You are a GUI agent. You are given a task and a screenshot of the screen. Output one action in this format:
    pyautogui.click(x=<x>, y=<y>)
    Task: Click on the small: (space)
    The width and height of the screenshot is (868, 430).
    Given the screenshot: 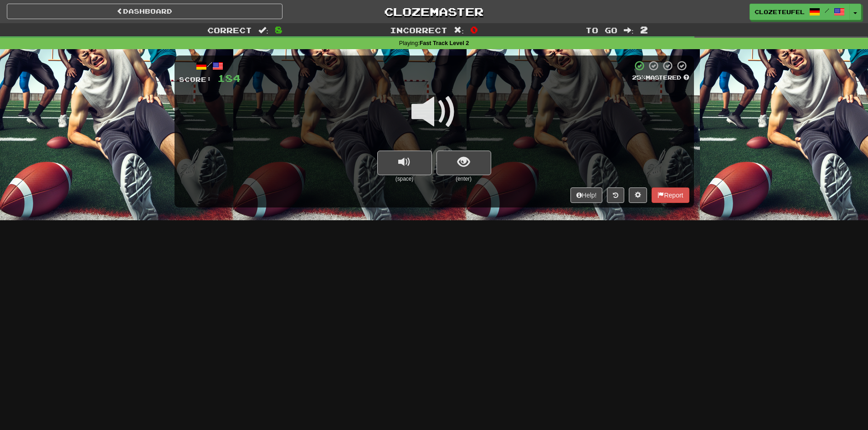 What is the action you would take?
    pyautogui.click(x=405, y=179)
    